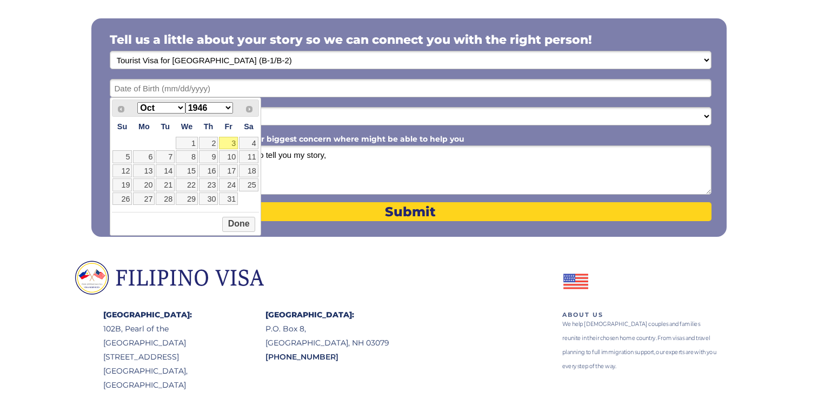  What do you see at coordinates (186, 171) in the screenshot?
I see `a: 15` at bounding box center [186, 171].